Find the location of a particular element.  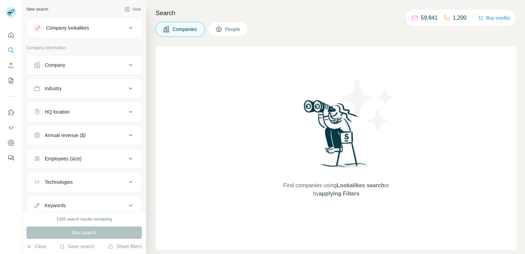

span: People is located at coordinates (233, 29).